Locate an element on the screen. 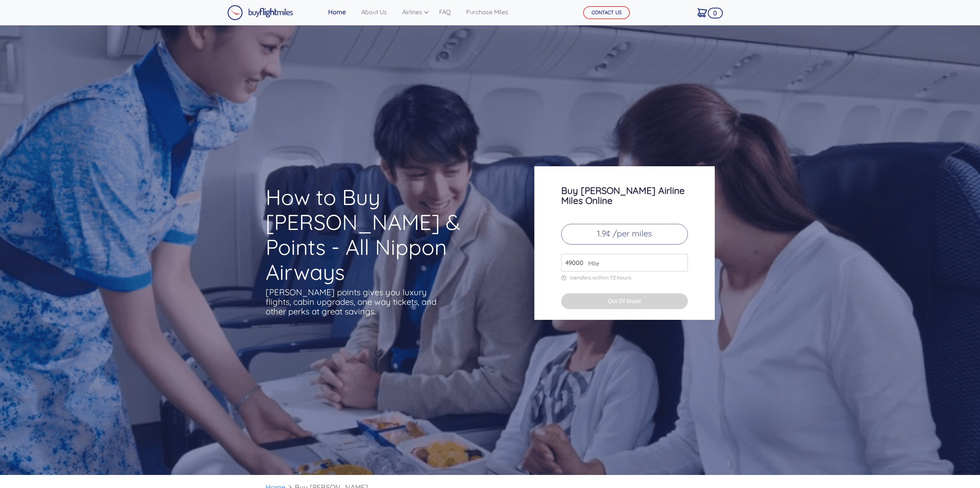 The width and height of the screenshot is (980, 488). button: Out Of Stock! is located at coordinates (624, 301).